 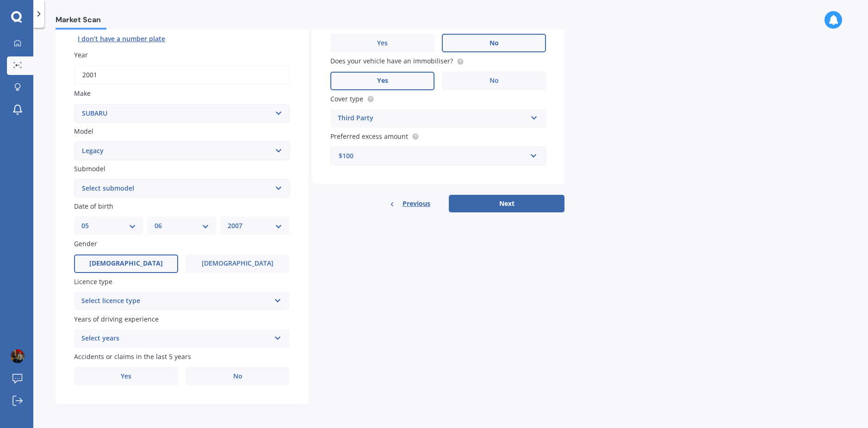 I want to click on span: Submodel, so click(x=90, y=168).